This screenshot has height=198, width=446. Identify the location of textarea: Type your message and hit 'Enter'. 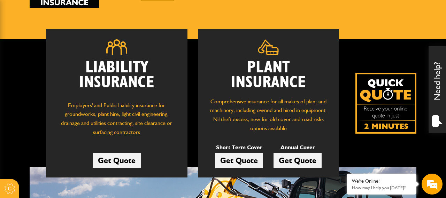
(68, 138).